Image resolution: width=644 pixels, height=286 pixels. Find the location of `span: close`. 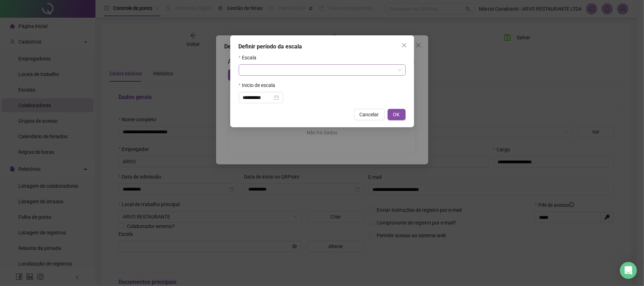

span: close is located at coordinates (404, 45).